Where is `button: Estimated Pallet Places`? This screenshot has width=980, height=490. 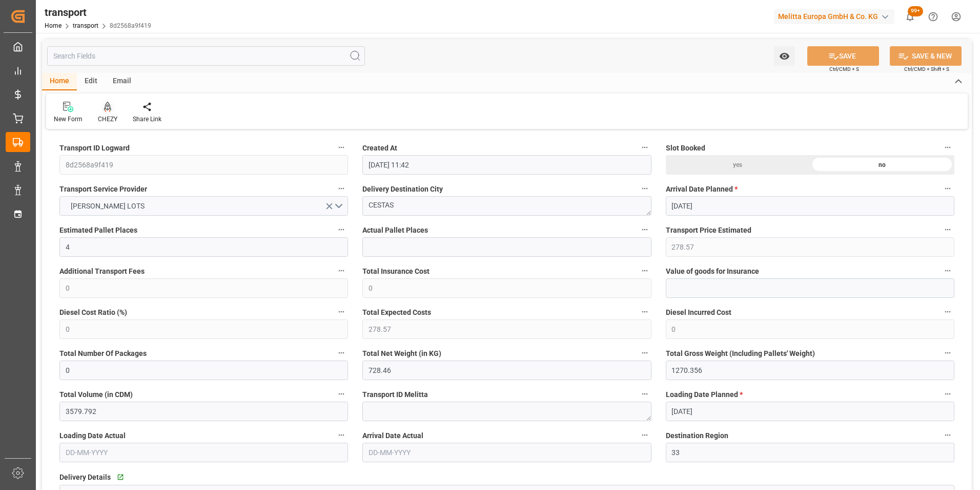
button: Estimated Pallet Places is located at coordinates (342, 229).